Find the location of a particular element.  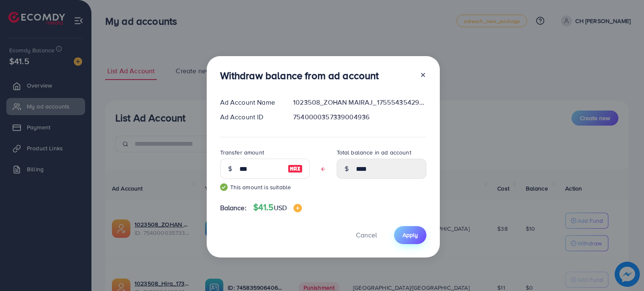

span: Cancel is located at coordinates (367, 235).